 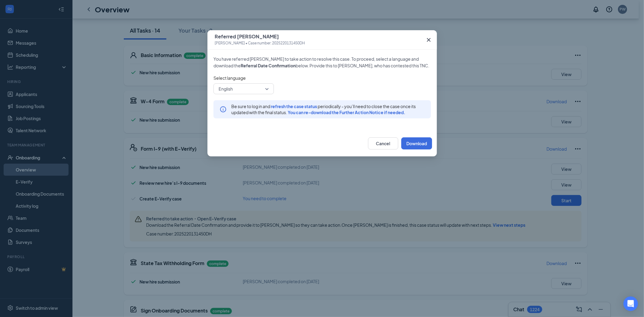 I want to click on button: Download, so click(x=417, y=144).